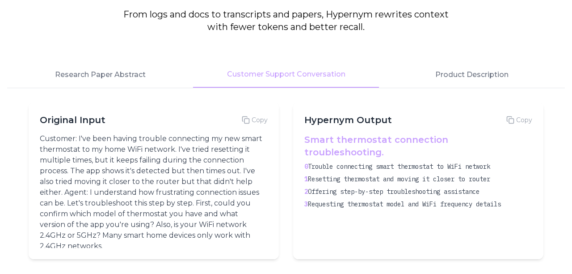 The image size is (572, 274). Describe the element at coordinates (472, 75) in the screenshot. I see `button: Product Description` at that location.